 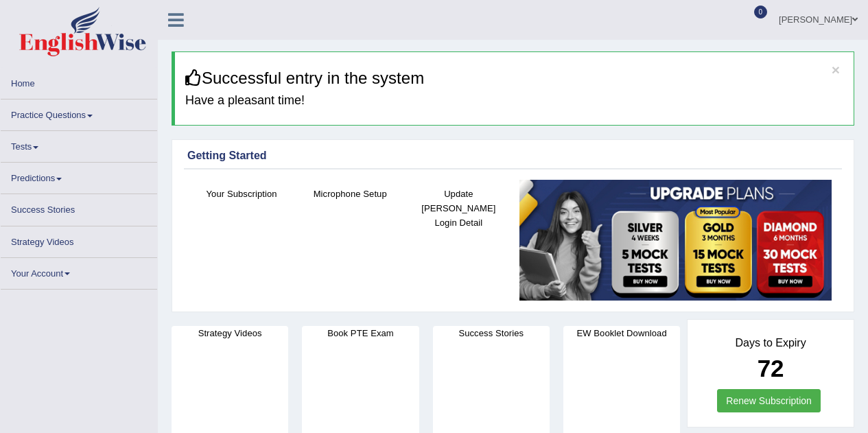 What do you see at coordinates (771, 368) in the screenshot?
I see `b: 72` at bounding box center [771, 368].